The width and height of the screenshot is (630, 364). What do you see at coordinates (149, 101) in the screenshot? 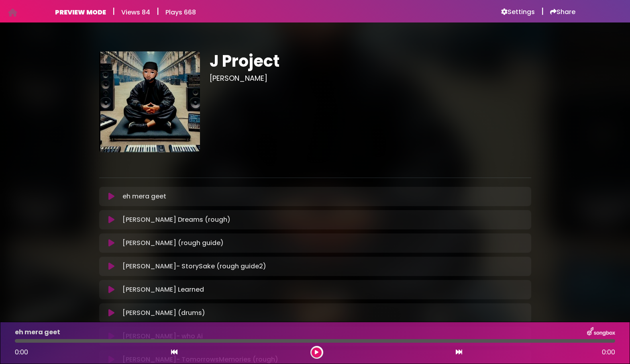
I see `img: eH1wlhrjTzCZHtPldvEQ` at bounding box center [149, 101].